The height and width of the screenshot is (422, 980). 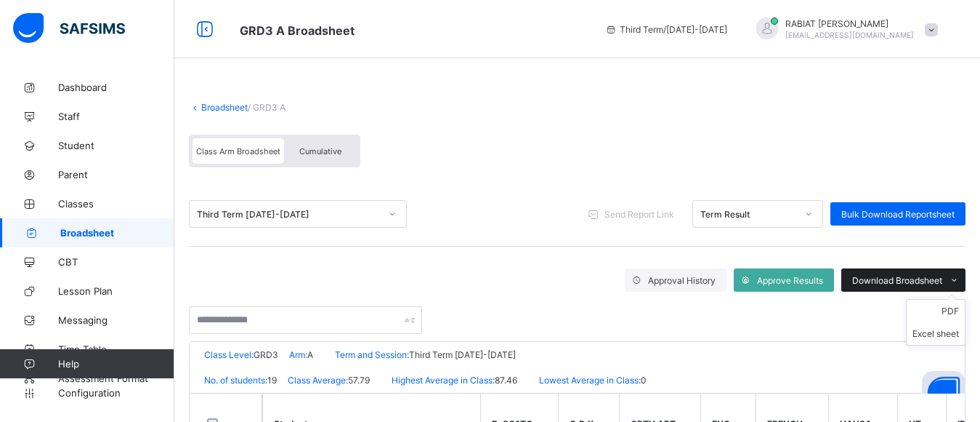 What do you see at coordinates (117, 262) in the screenshot?
I see `span: CBT` at bounding box center [117, 262].